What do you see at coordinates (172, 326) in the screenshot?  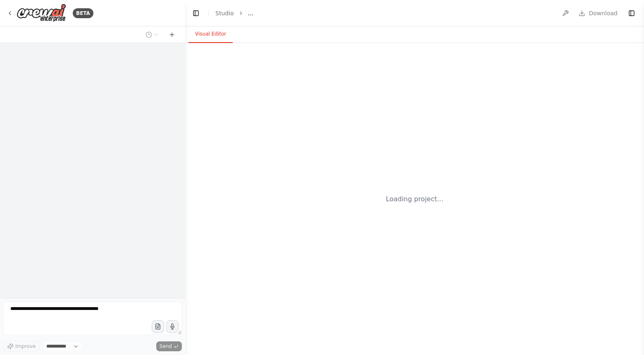 I see `button: Click to speak your automation idea` at bounding box center [172, 326].